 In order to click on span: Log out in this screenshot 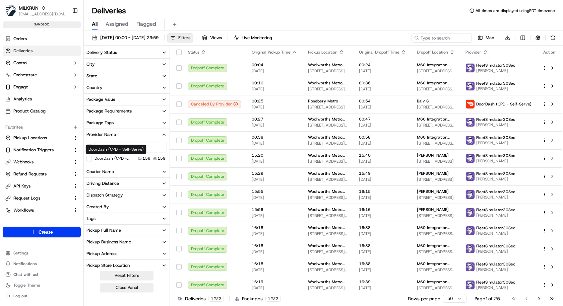, I will do `click(20, 296)`.